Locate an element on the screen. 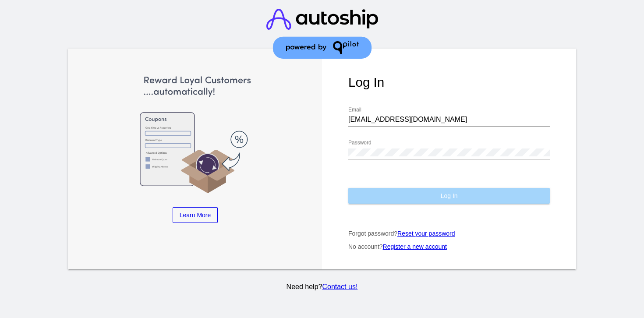 This screenshot has height=318, width=644. input: Email is located at coordinates (449, 120).